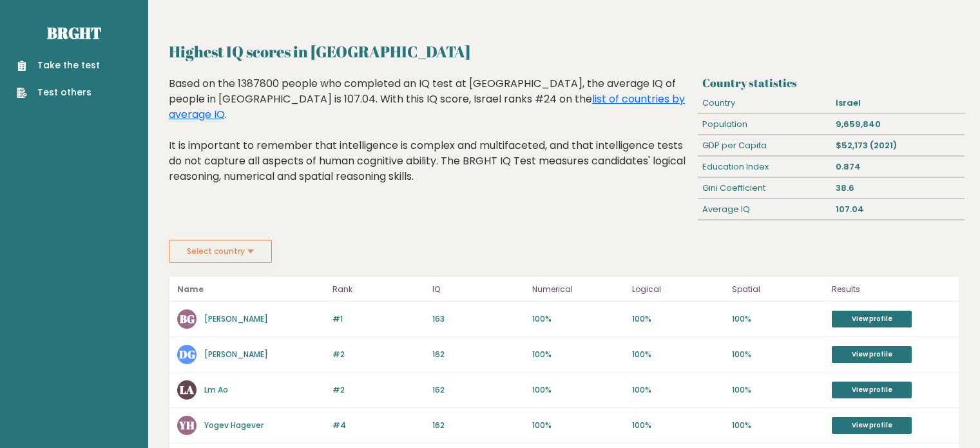 This screenshot has width=980, height=448. What do you see at coordinates (578, 289) in the screenshot?
I see `p: Numerical` at bounding box center [578, 289].